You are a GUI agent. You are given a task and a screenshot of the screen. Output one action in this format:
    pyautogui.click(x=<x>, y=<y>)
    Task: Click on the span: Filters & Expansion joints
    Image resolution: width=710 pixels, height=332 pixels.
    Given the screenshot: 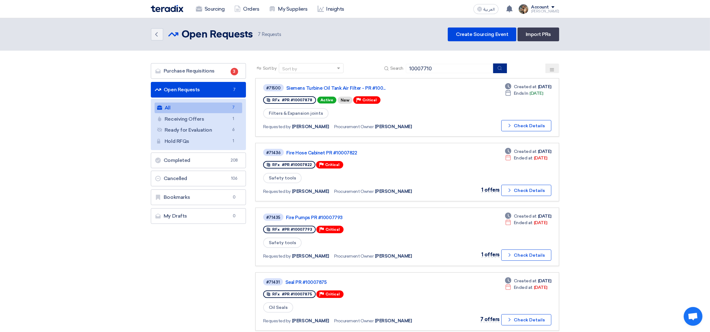 What is the action you would take?
    pyautogui.click(x=296, y=113)
    